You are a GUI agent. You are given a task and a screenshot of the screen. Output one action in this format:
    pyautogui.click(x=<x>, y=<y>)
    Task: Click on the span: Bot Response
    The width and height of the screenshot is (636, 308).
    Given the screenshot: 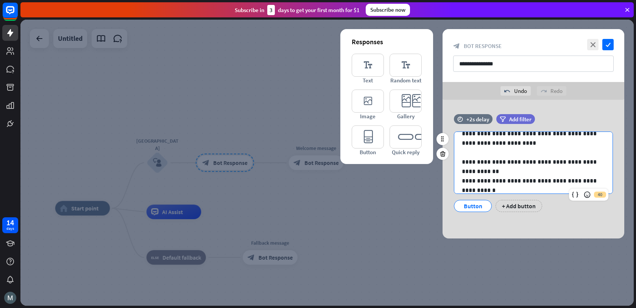 What is the action you would take?
    pyautogui.click(x=483, y=46)
    